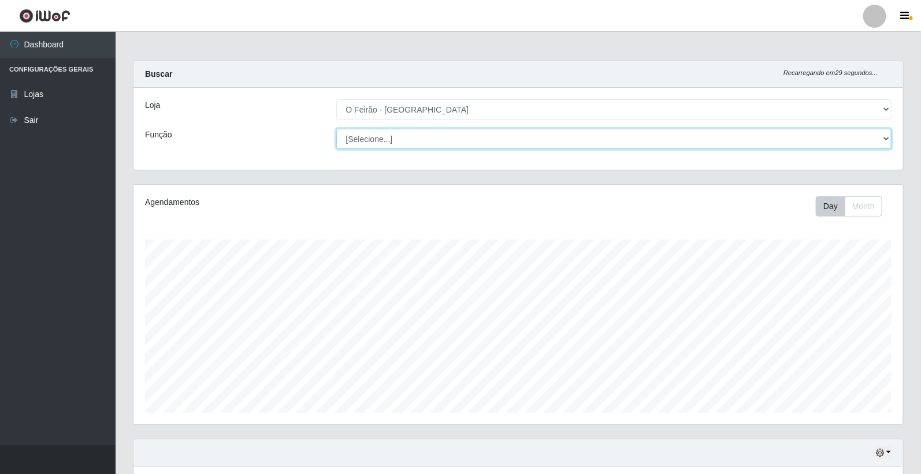  What do you see at coordinates (153, 105) in the screenshot?
I see `label: Loja` at bounding box center [153, 105].